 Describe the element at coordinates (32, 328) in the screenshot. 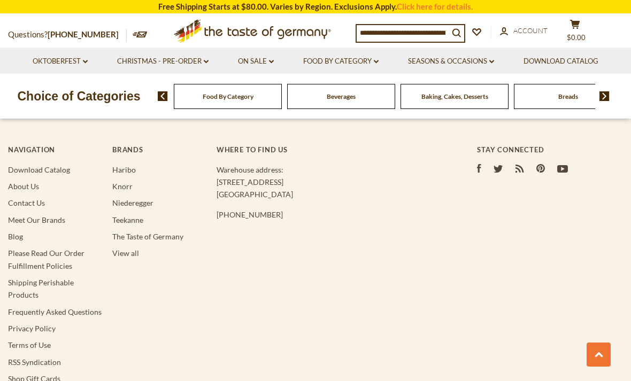

I see `a: Privacy Policy` at that location.